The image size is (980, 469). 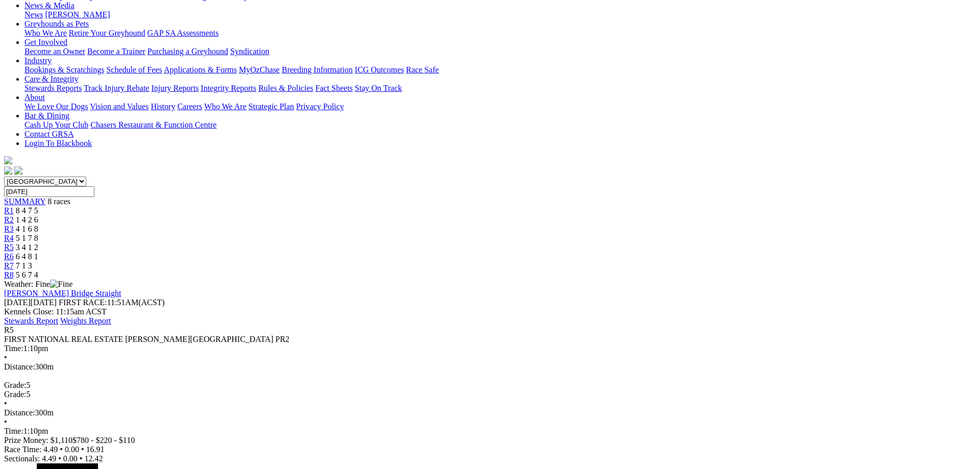 What do you see at coordinates (93, 458) in the screenshot?
I see `span: 12.42` at bounding box center [93, 458].